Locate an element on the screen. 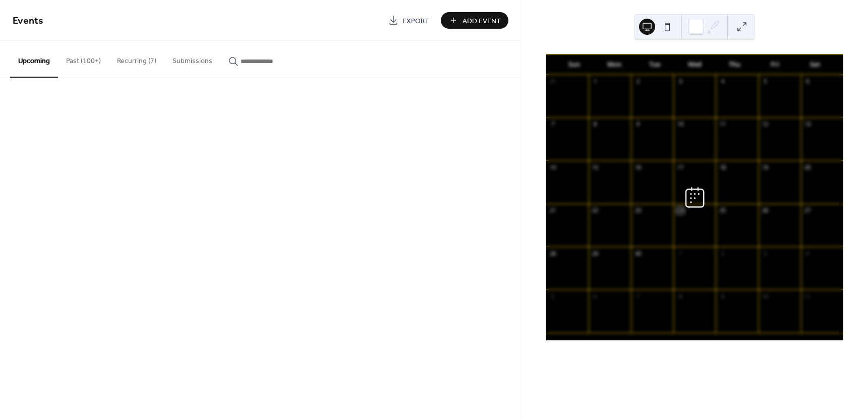  span: Events is located at coordinates (28, 21).